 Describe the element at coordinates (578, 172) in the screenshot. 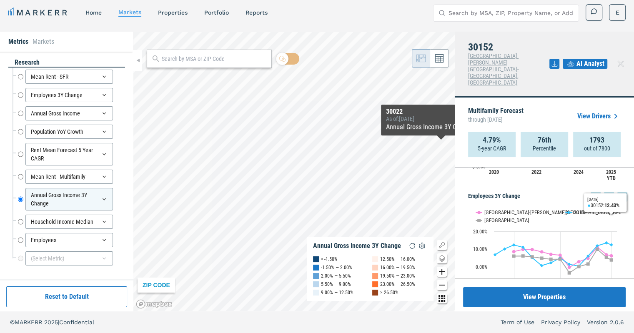

I see `text: 2024` at that location.